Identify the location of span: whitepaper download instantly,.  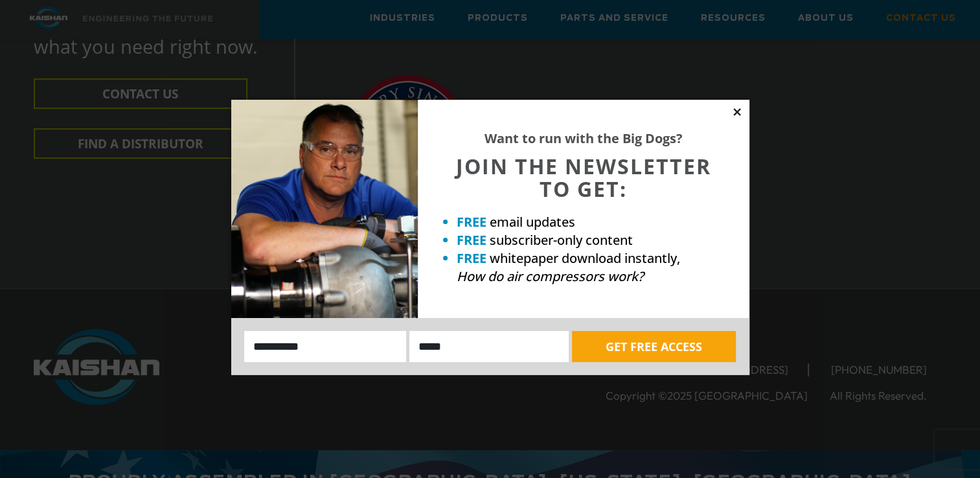
(585, 258).